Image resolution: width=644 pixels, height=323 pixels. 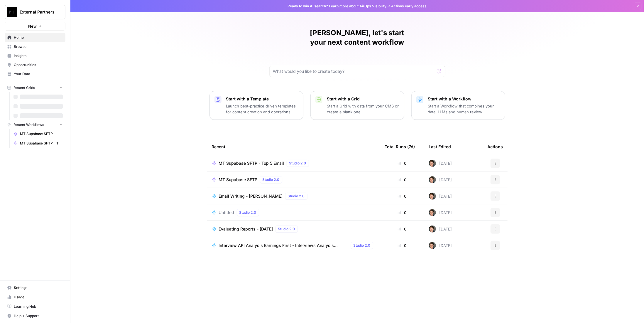 I want to click on a: Interview API Analysis Earnings First - Interviews Analysis vOriginal Updated 2024 10 EDITIONStud..., so click(x=294, y=246).